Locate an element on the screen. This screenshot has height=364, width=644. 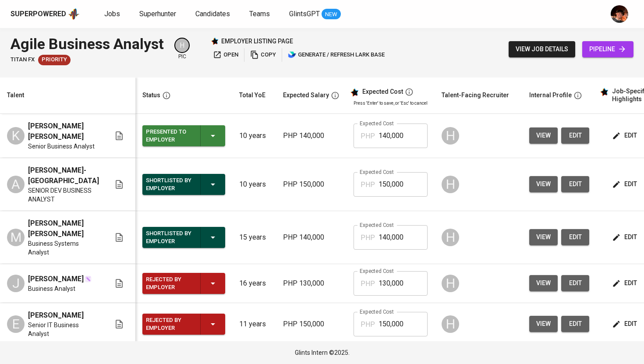
div: J is located at coordinates (16, 284).